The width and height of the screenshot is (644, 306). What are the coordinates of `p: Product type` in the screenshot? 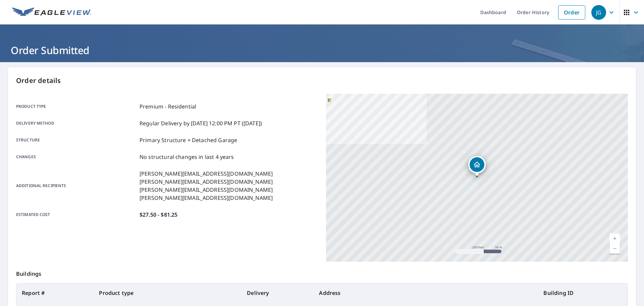 It's located at (77, 107).